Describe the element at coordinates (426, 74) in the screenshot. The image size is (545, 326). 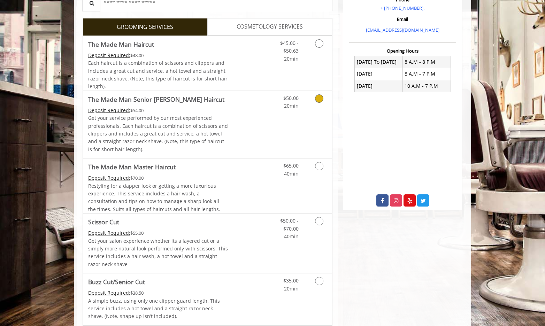
I see `td: 8 A.M - 7 P.M` at that location.